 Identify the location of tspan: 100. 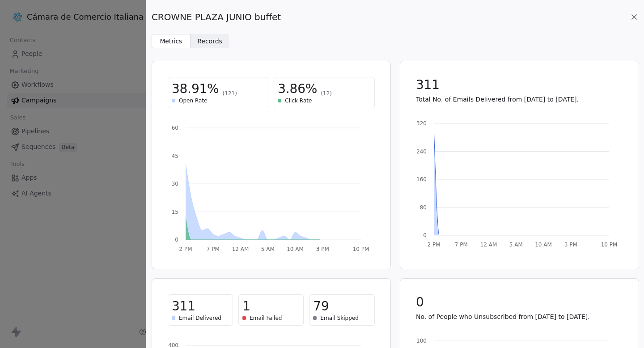
(421, 341).